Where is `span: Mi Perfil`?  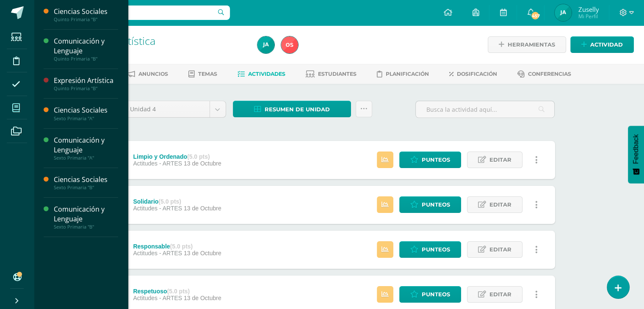 span: Mi Perfil is located at coordinates (588, 16).